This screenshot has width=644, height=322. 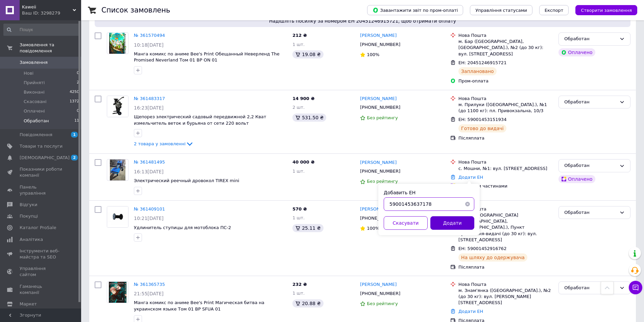 I want to click on span: Експорт, so click(x=554, y=10).